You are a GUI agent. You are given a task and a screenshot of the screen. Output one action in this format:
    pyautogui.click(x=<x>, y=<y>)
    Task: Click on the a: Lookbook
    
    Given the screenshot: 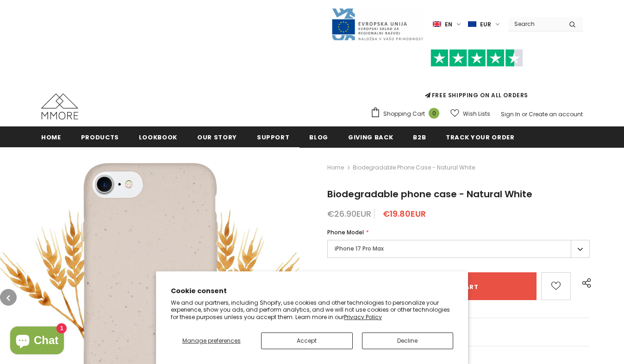 What is the action you would take?
    pyautogui.click(x=158, y=137)
    